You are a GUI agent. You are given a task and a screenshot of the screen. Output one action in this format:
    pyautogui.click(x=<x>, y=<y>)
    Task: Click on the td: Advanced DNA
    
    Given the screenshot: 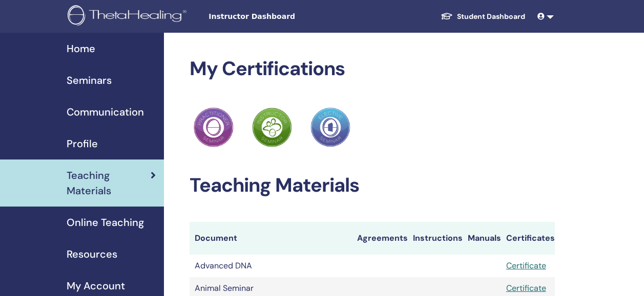 What is the action you would take?
    pyautogui.click(x=270, y=266)
    